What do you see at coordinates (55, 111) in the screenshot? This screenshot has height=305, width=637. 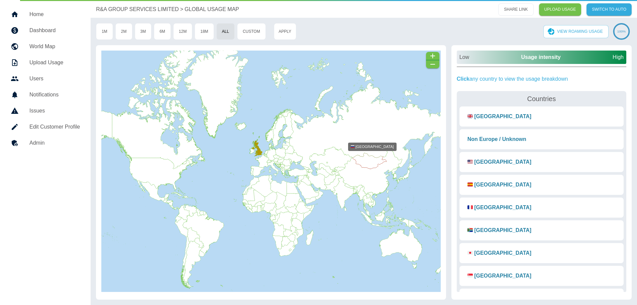 I see `h5: Issues` at bounding box center [55, 111].